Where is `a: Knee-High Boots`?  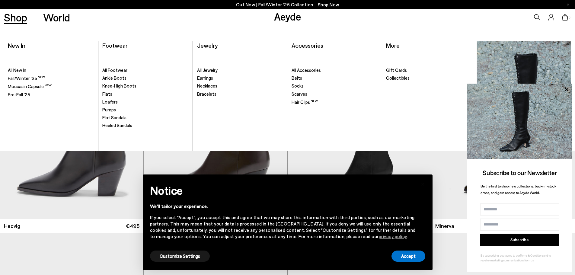
a: Knee-High Boots is located at coordinates (145, 86).